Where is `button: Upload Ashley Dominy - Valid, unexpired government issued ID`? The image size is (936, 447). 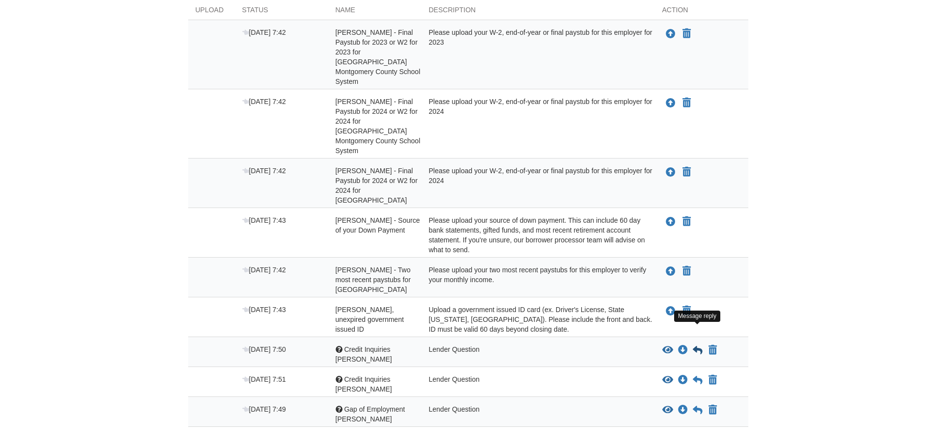 button: Upload Ashley Dominy - Valid, unexpired government issued ID is located at coordinates (670, 311).